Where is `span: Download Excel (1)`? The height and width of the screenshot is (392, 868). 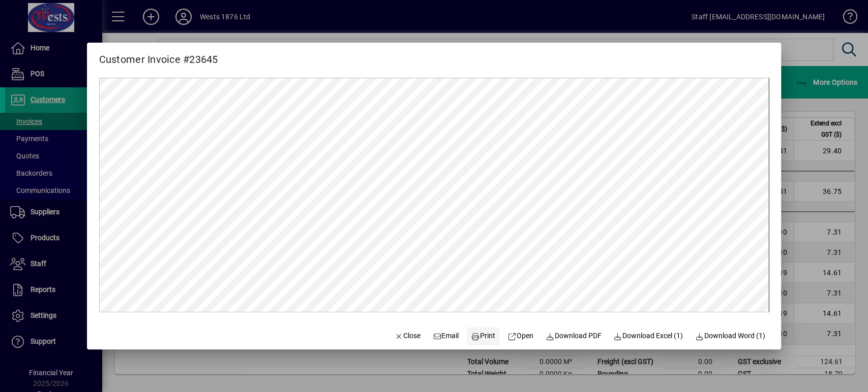 span: Download Excel (1) is located at coordinates (648, 336).